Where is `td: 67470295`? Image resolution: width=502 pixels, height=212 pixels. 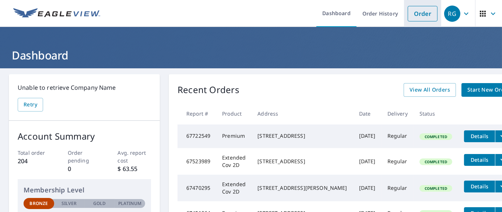
td: 67470295 is located at coordinates (197, 188).